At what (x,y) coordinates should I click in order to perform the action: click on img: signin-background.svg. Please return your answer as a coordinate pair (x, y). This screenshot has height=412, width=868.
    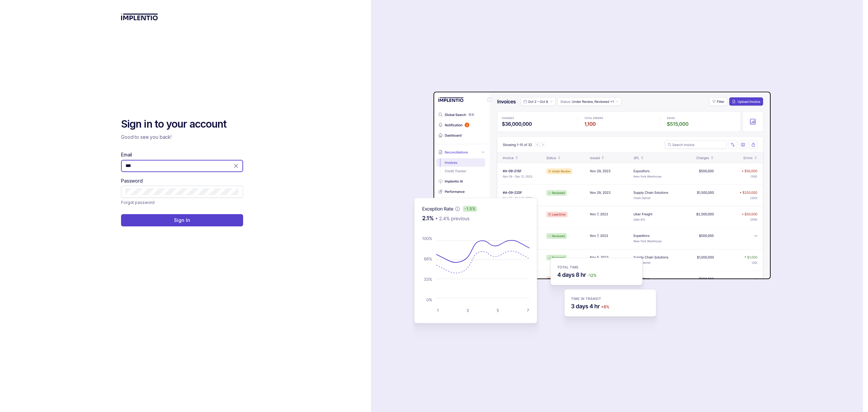
    Looking at the image, I should click on (581, 206).